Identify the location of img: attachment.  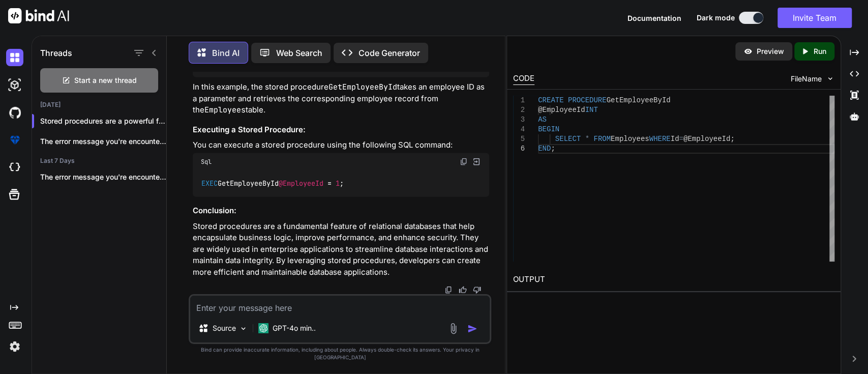
(453, 328).